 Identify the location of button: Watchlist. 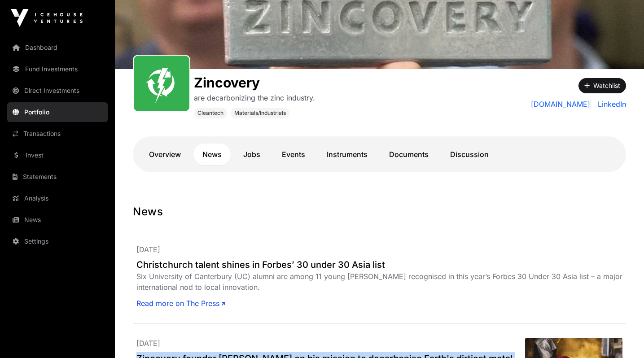
(602, 86).